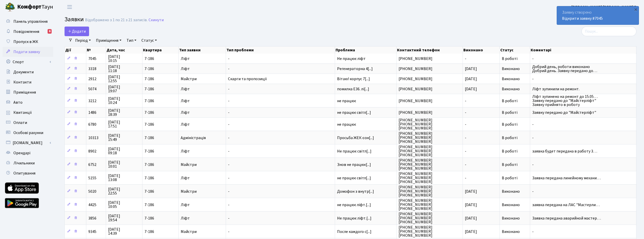  What do you see at coordinates (28, 102) in the screenshot?
I see `a: Авто` at bounding box center [28, 102].